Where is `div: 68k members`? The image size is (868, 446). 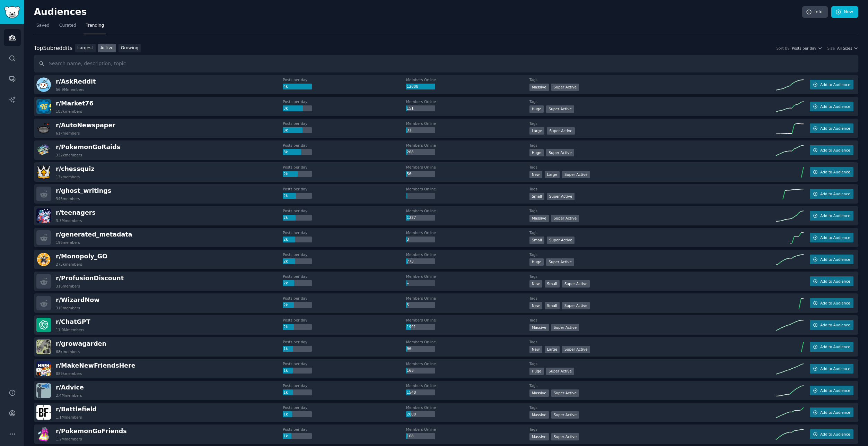 div: 68k members is located at coordinates (67, 352).